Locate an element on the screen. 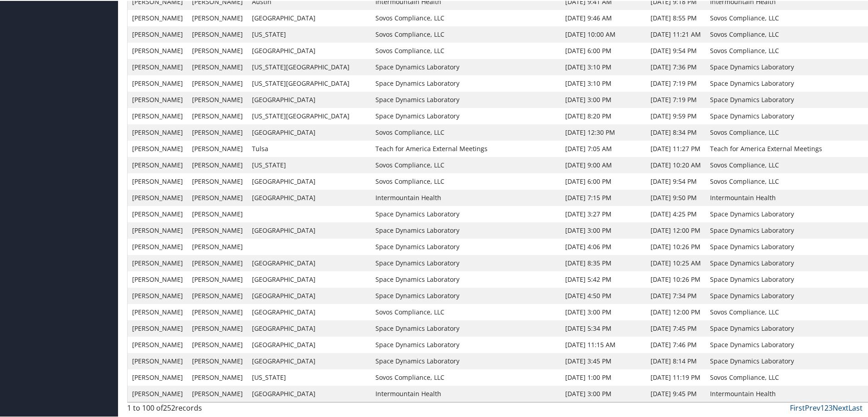 Image resolution: width=868 pixels, height=417 pixels. a: Last is located at coordinates (855, 407).